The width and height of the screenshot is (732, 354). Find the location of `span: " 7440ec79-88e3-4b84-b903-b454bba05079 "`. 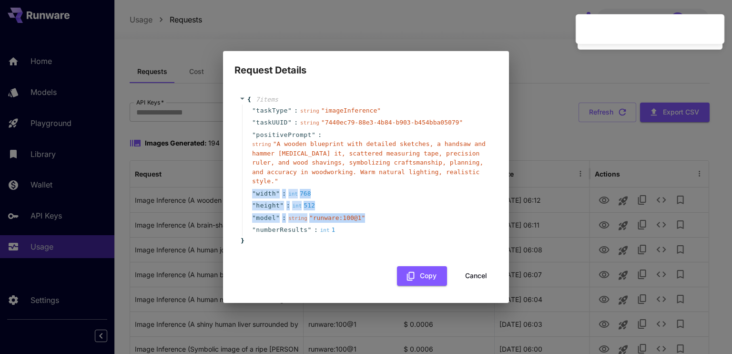

span: " 7440ec79-88e3-4b84-b903-b454bba05079 " is located at coordinates (392, 122).